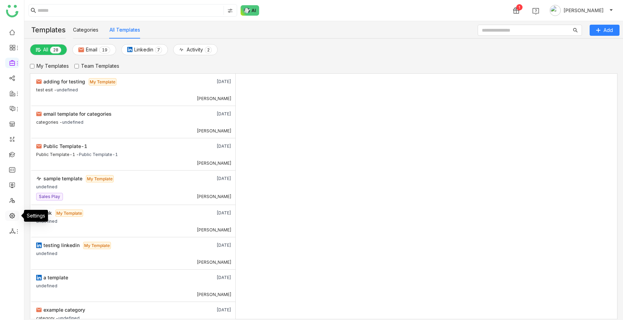 The image size is (623, 320). What do you see at coordinates (98, 154) in the screenshot?
I see `div: Public Template-1` at bounding box center [98, 154].